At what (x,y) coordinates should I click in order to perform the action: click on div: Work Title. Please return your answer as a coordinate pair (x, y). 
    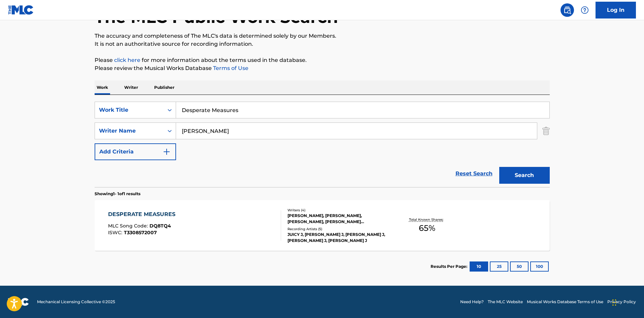
    Looking at the image, I should click on (129, 110).